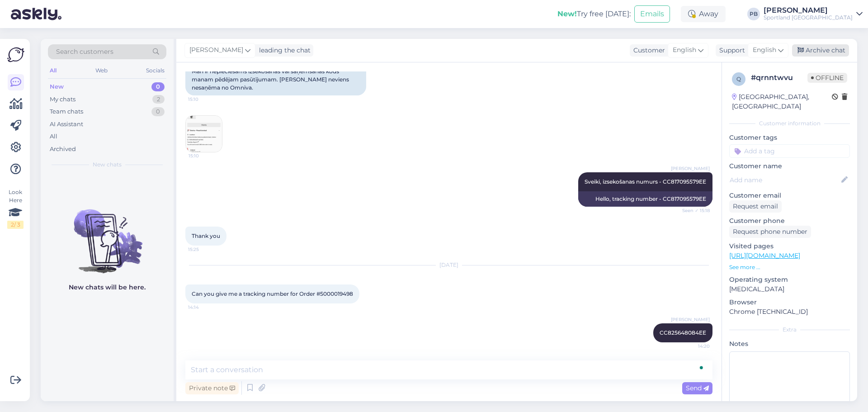 Image resolution: width=868 pixels, height=412 pixels. Describe the element at coordinates (779, 78) in the screenshot. I see `div: # qrnntwvu` at that location.